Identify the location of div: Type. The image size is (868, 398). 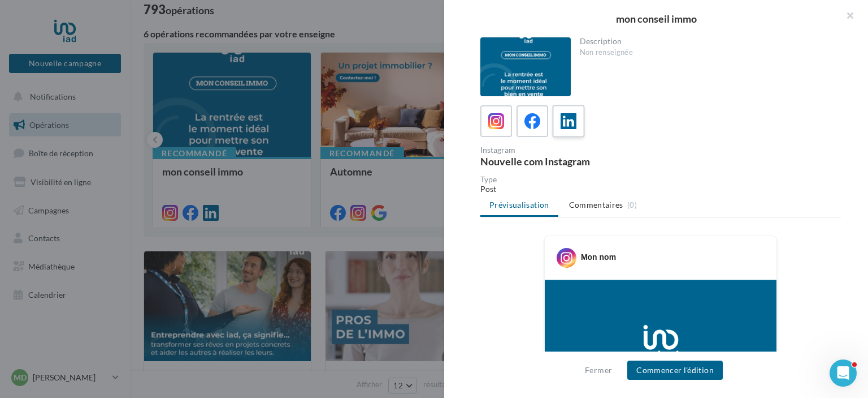
(661, 179).